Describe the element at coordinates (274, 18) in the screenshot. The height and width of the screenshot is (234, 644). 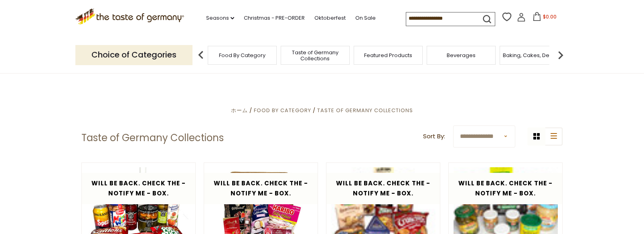
I see `a: Christmas - PRE-ORDER` at that location.